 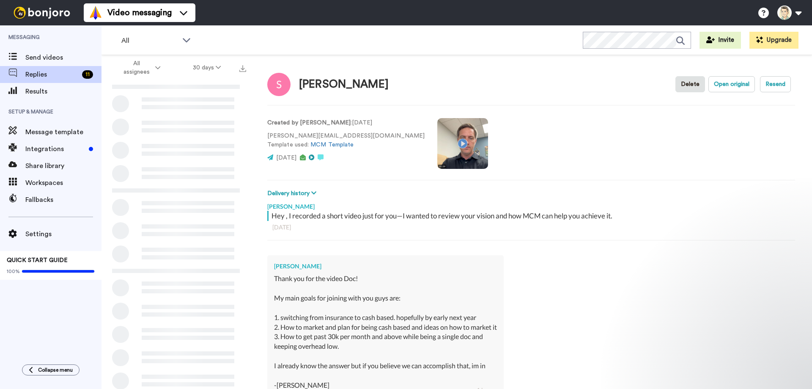 What do you see at coordinates (37, 260) in the screenshot?
I see `span: QUICK START GUIDE` at bounding box center [37, 260].